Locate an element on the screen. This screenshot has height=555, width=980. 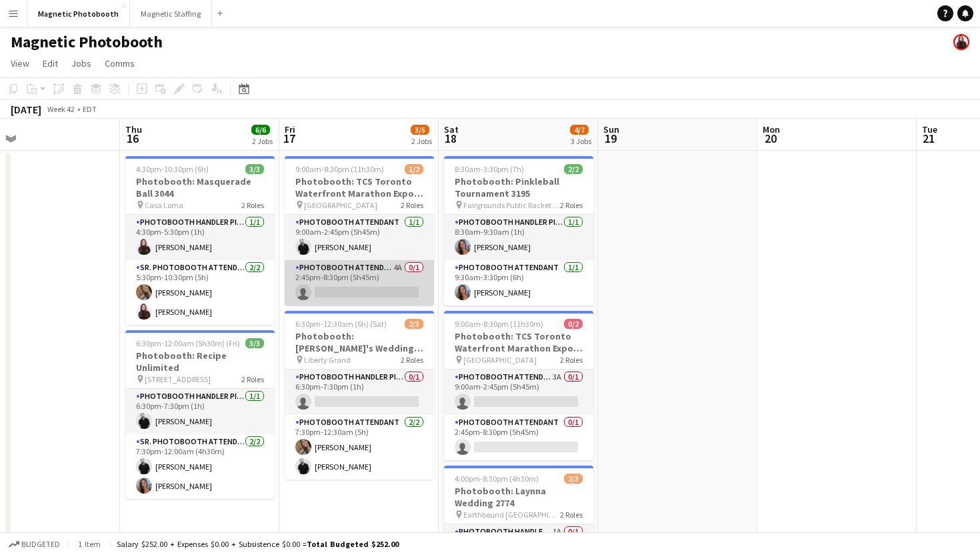
span: 19 is located at coordinates (610, 138).